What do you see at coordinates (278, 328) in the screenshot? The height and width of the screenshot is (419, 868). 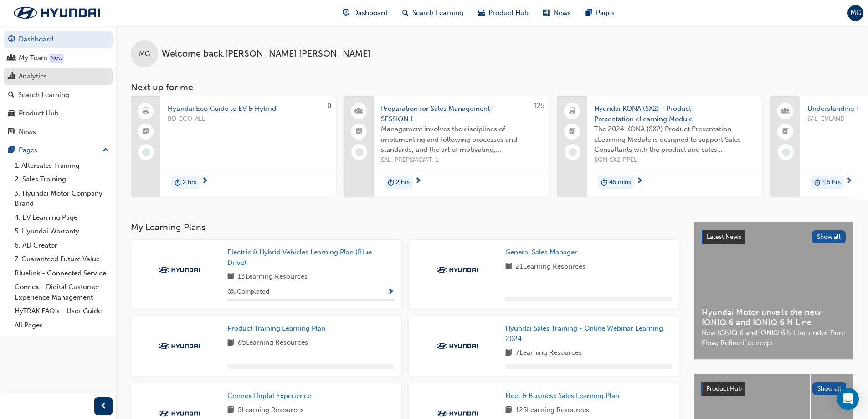 I see `a: Product Training Learning Plan` at bounding box center [278, 328].